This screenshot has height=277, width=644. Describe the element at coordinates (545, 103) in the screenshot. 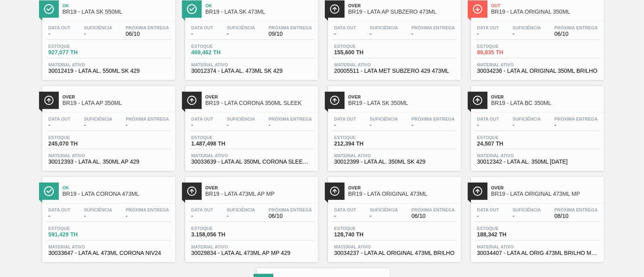

I see `span: BR19 - LATA BC 350ML` at that location.